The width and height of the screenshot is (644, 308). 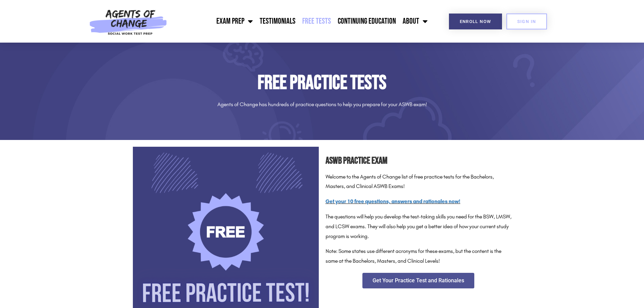 What do you see at coordinates (367, 21) in the screenshot?
I see `a: Continuing Education` at bounding box center [367, 21].